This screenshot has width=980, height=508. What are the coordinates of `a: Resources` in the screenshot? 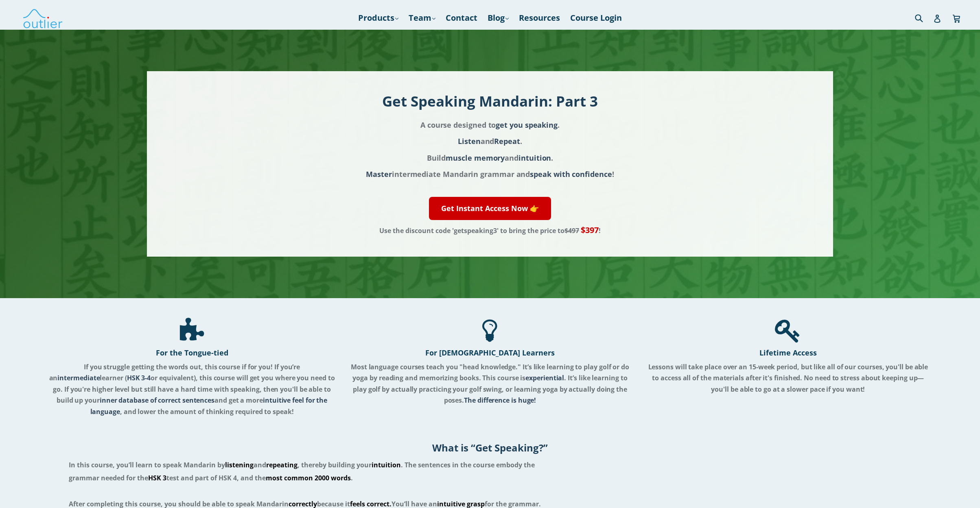 It's located at (540, 18).